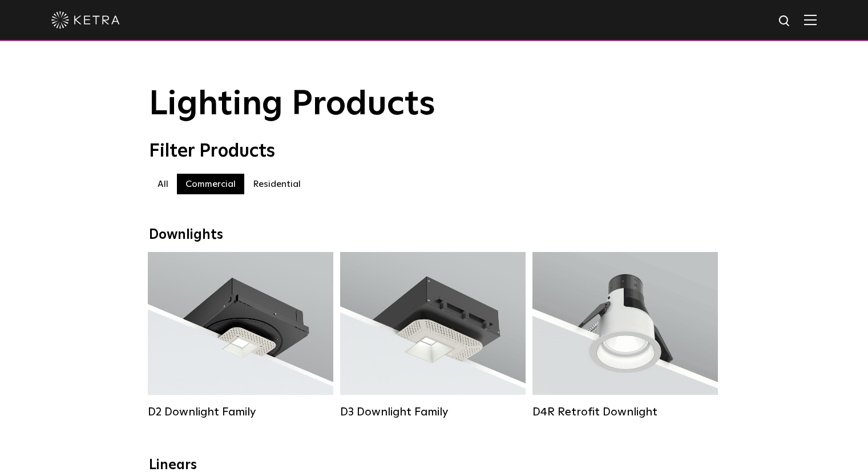  I want to click on label: Commercial, so click(211, 184).